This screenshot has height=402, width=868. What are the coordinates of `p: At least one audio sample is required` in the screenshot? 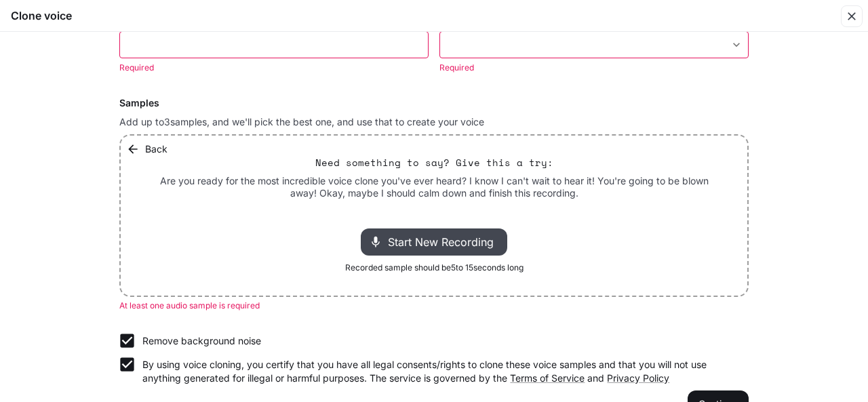 It's located at (434, 306).